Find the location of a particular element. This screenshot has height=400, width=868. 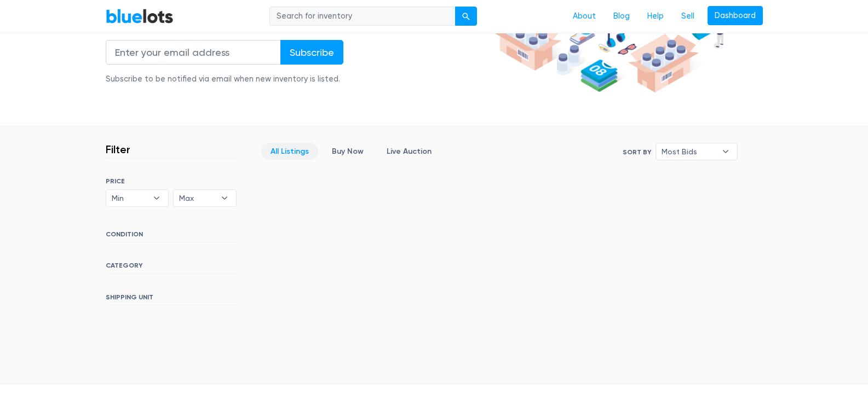

a: About is located at coordinates (584, 16).